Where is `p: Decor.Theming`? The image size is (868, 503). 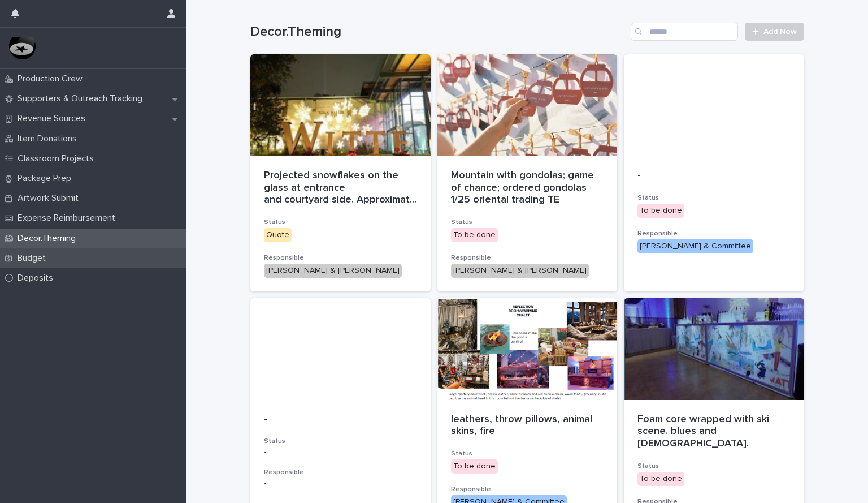 p: Decor.Theming is located at coordinates (48, 238).